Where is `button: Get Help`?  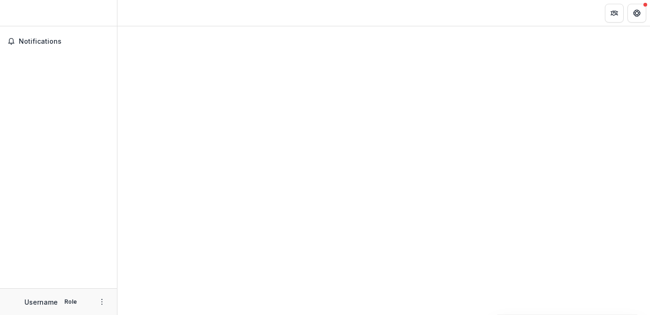
button: Get Help is located at coordinates (637, 13).